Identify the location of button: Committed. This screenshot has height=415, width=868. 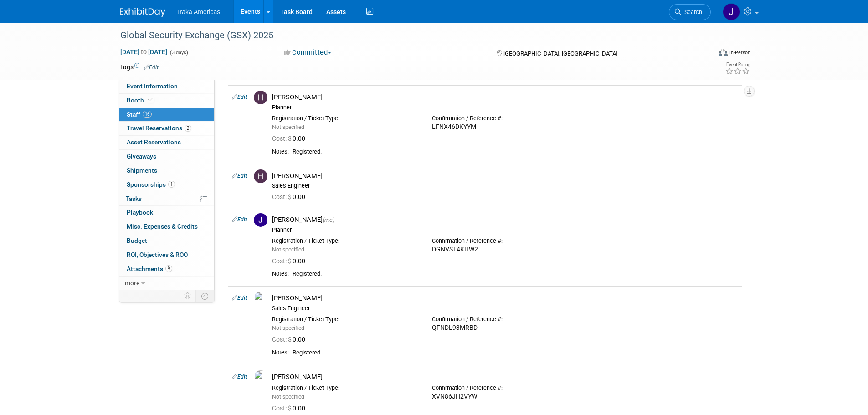
(308, 52).